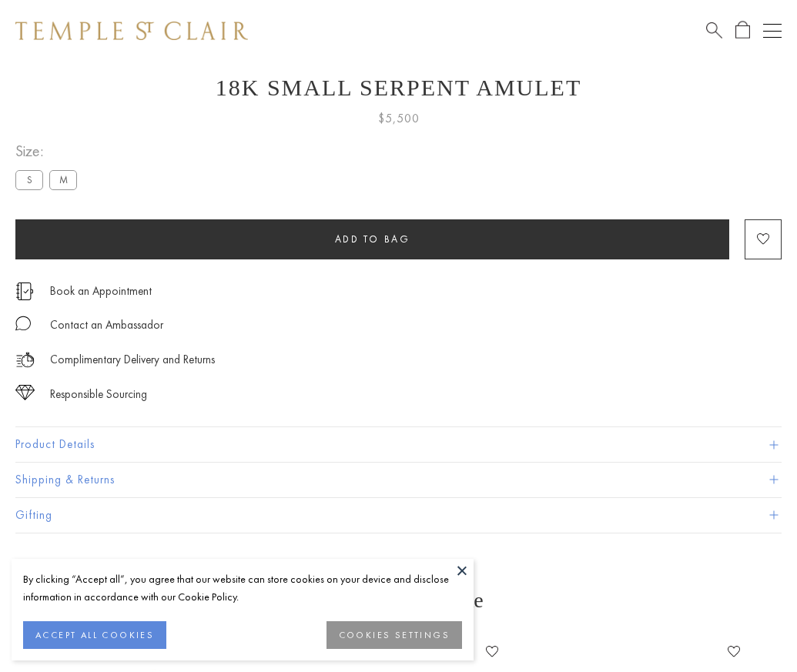  What do you see at coordinates (131, 30) in the screenshot?
I see `img: Temple St. Clair` at bounding box center [131, 30].